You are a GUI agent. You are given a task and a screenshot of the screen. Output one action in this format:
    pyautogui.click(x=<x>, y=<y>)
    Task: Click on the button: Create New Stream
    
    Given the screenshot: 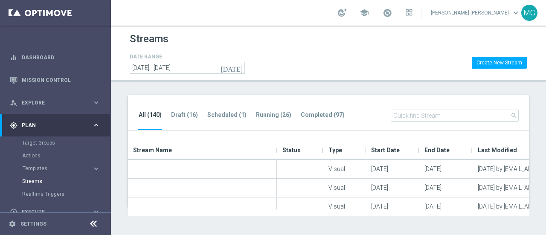 What is the action you would take?
    pyautogui.click(x=499, y=63)
    